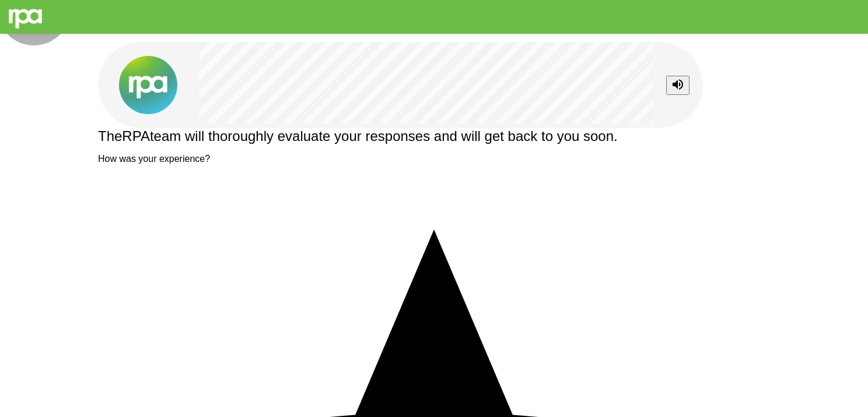 This screenshot has width=868, height=417. What do you see at coordinates (136, 136) in the screenshot?
I see `span: RPA` at bounding box center [136, 136].